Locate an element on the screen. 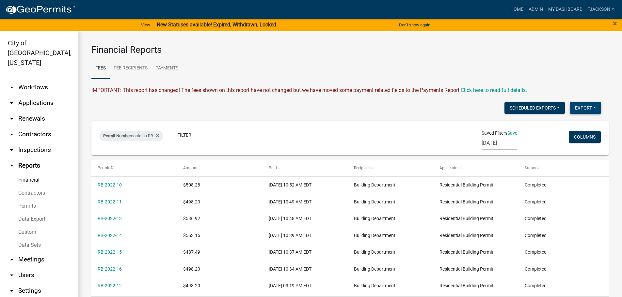 The height and width of the screenshot is (297, 622). a: RB-2022-15 is located at coordinates (110, 252).